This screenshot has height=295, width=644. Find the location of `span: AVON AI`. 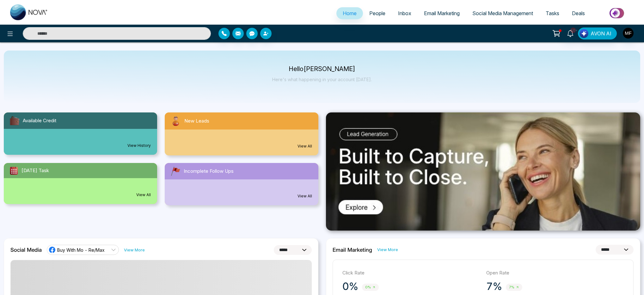

span: AVON AI is located at coordinates (601, 33).